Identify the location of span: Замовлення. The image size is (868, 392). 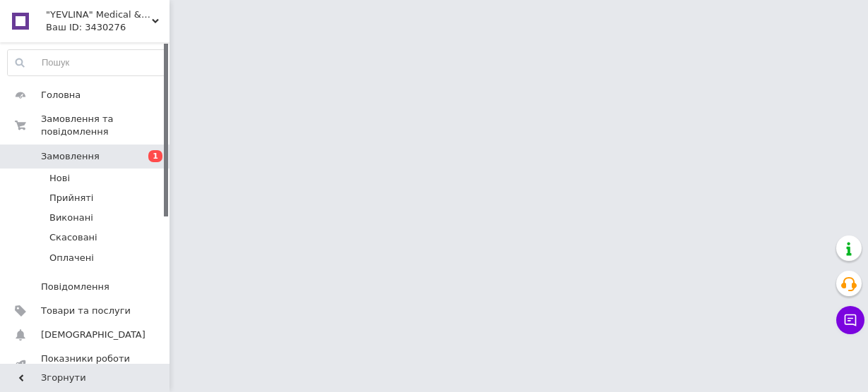
(70, 157).